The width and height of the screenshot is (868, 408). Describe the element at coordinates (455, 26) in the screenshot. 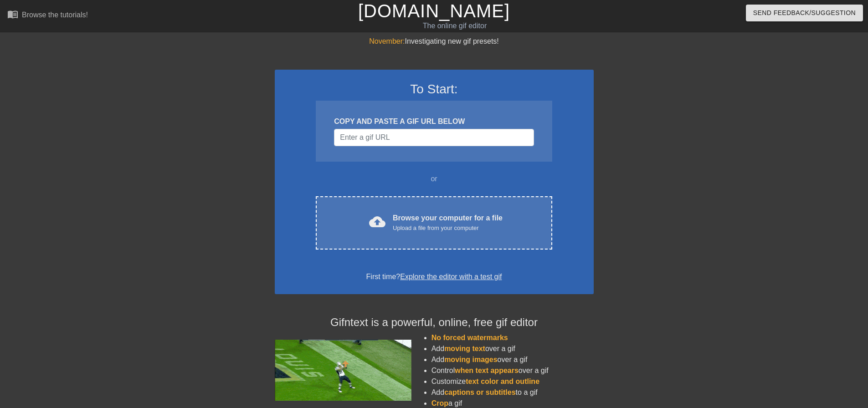

I see `div: The online gif editor` at that location.